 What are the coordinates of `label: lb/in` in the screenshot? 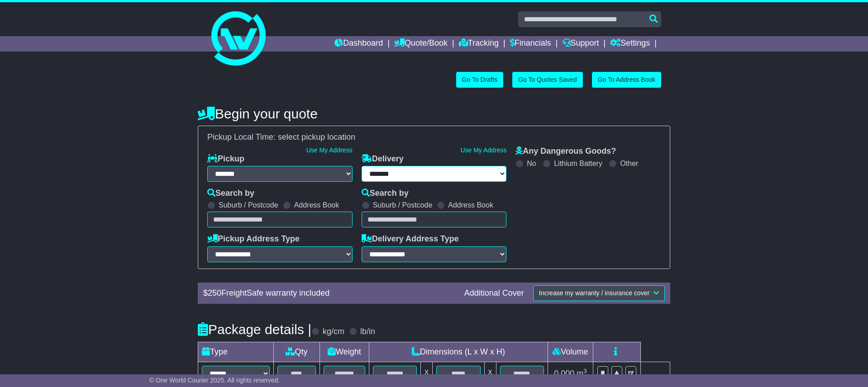 It's located at (368, 332).